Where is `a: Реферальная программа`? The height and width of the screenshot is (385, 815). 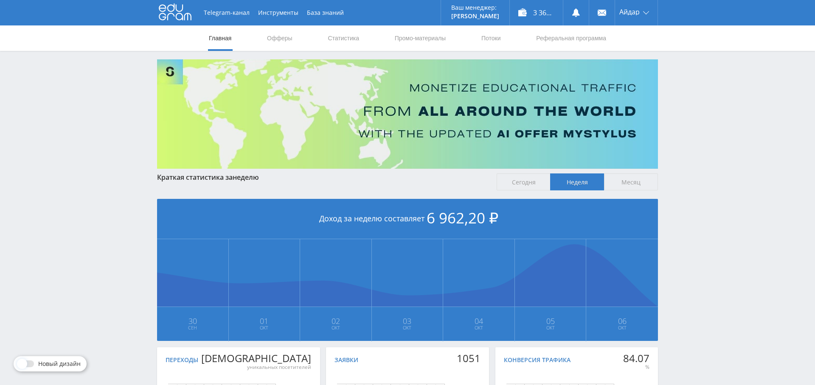
a: Реферальная программа is located at coordinates (571, 38).